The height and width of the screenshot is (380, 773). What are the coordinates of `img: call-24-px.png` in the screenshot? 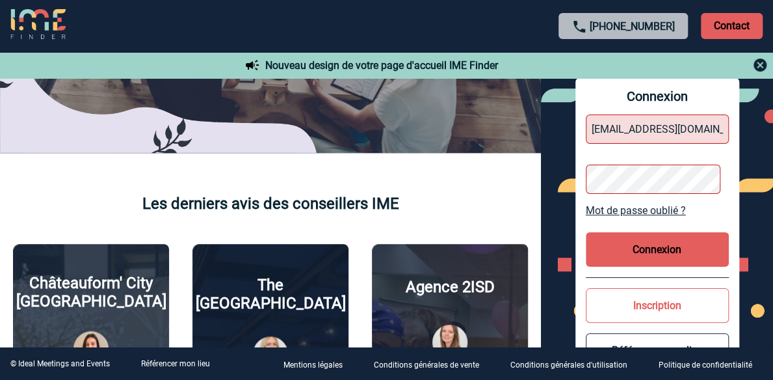 It's located at (579, 27).